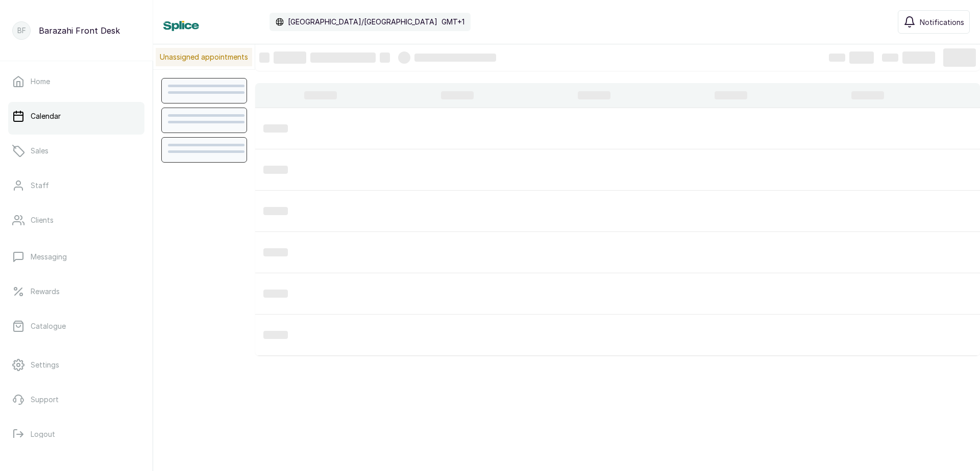 The width and height of the screenshot is (980, 471). I want to click on a: Settings, so click(76, 365).